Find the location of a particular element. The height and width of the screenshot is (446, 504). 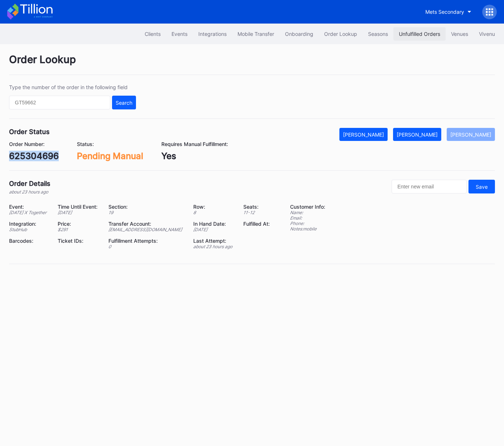

div: 625304696 is located at coordinates (34, 156).